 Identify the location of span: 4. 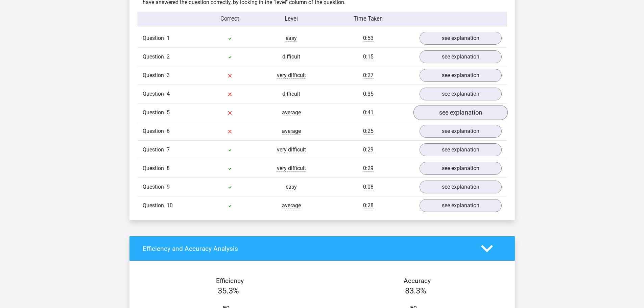
(168, 94).